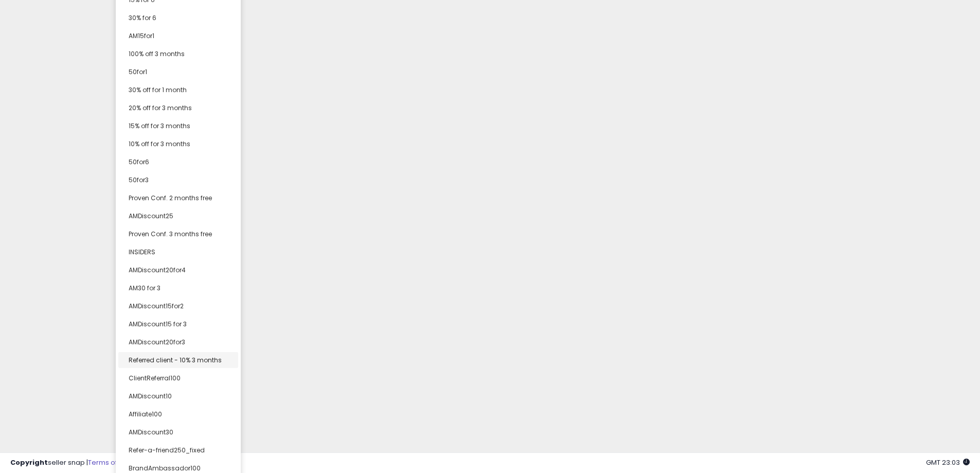  What do you see at coordinates (156, 306) in the screenshot?
I see `span: AMDiscount15for2` at bounding box center [156, 306].